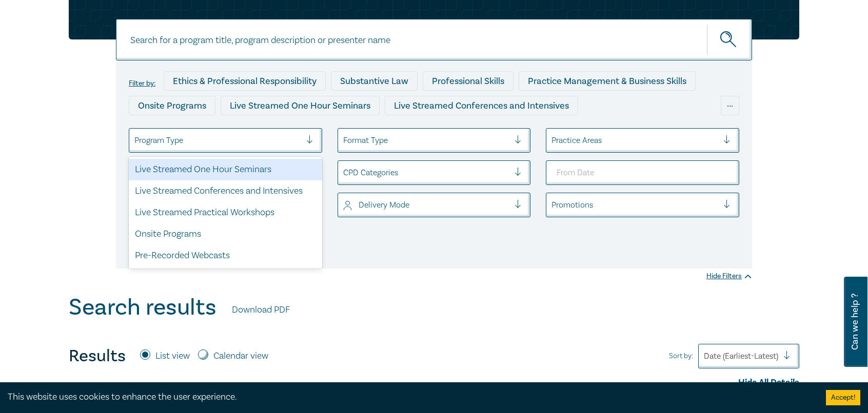 The image size is (868, 413). What do you see at coordinates (245, 81) in the screenshot?
I see `div: Ethics & Professional Responsibility` at bounding box center [245, 81].